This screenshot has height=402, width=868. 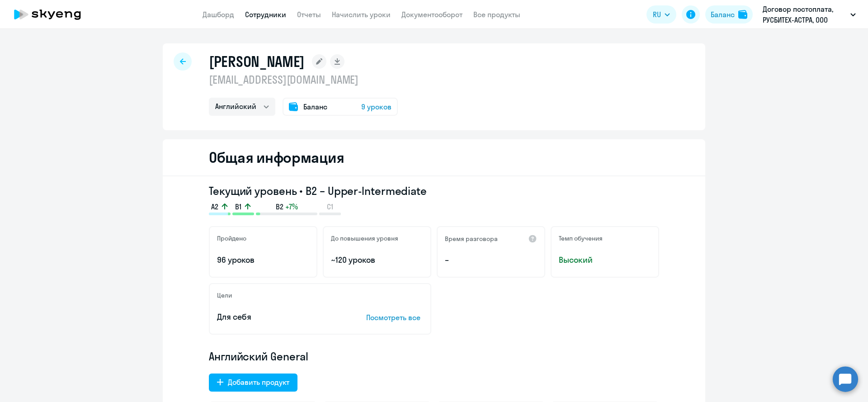 What do you see at coordinates (263, 260) in the screenshot?
I see `p: 96 уроков` at bounding box center [263, 260].